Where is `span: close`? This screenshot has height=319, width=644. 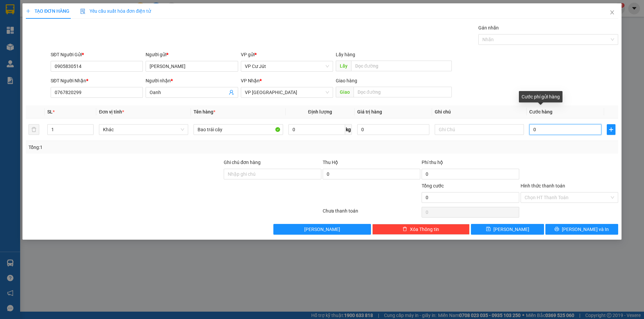 span: close is located at coordinates (612, 12).